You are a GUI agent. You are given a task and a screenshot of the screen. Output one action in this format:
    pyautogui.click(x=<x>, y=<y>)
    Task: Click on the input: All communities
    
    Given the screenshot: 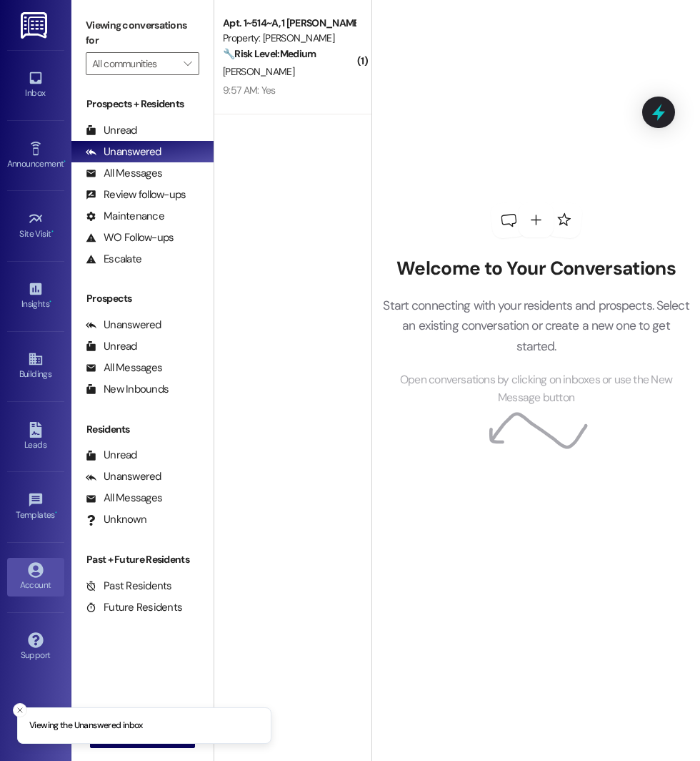 What is the action you would take?
    pyautogui.click(x=134, y=64)
    